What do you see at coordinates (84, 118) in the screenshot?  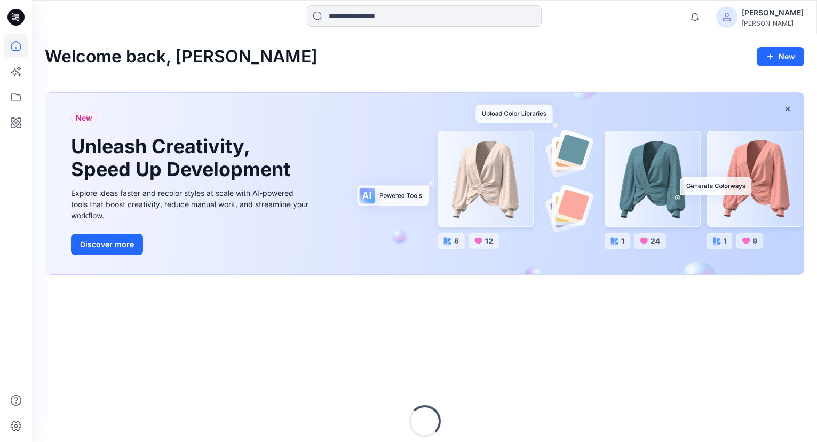 I see `span: New` at bounding box center [84, 118].